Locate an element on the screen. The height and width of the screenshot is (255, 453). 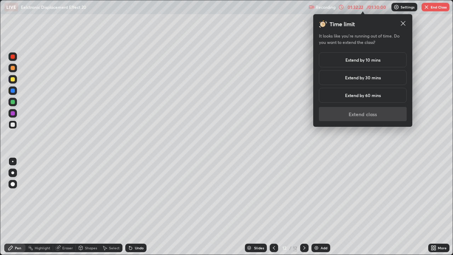
div: Shapes is located at coordinates (91, 248).